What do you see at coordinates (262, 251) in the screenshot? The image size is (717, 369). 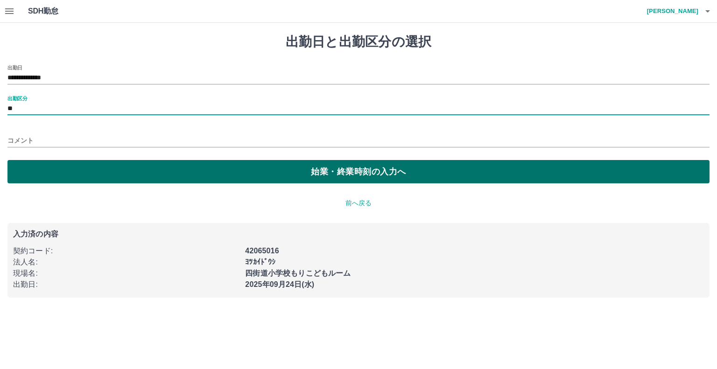 I see `b: 42065016` at bounding box center [262, 251].